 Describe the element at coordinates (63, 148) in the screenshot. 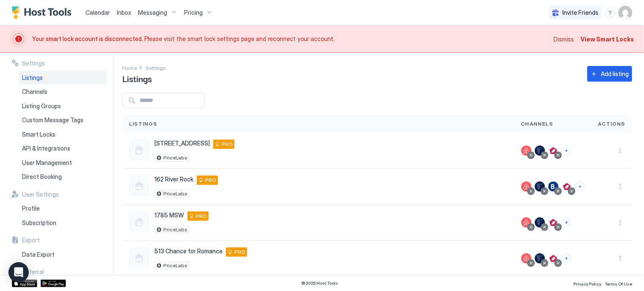

I see `a: API & Integrations` at that location.